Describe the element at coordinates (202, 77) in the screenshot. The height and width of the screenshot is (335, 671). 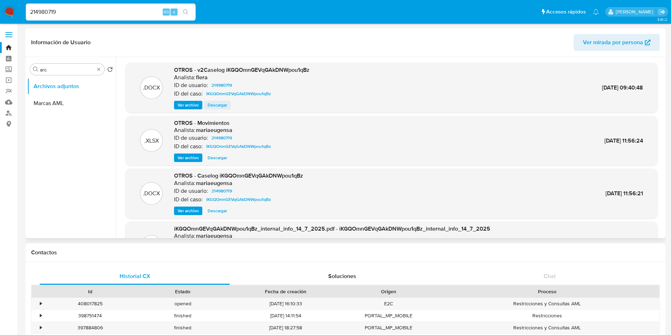
I see `h6: flera` at that location.